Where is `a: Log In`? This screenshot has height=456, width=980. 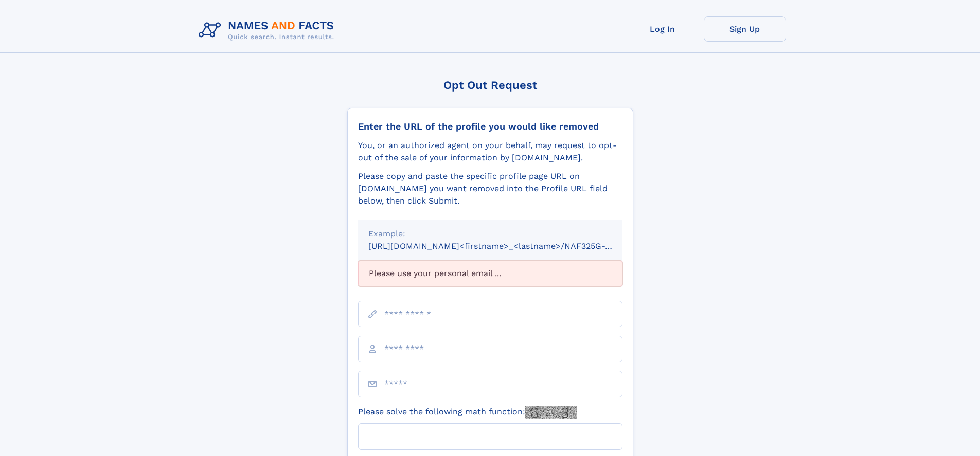
a: Log In is located at coordinates (662, 29).